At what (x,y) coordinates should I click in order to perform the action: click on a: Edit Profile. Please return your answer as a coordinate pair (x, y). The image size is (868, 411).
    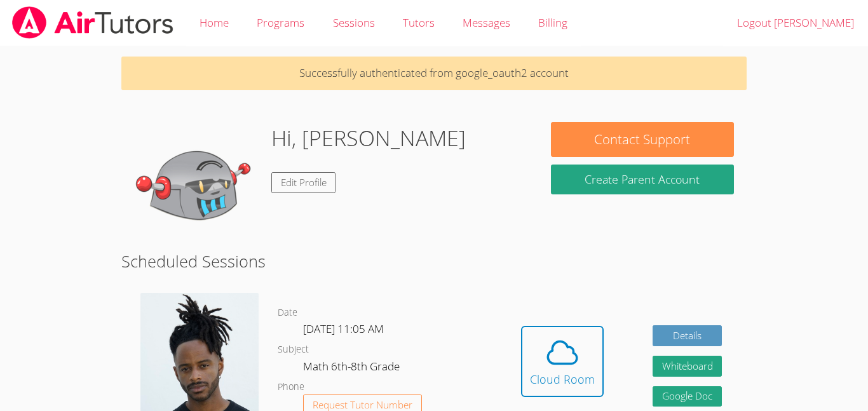
    Looking at the image, I should click on (304, 182).